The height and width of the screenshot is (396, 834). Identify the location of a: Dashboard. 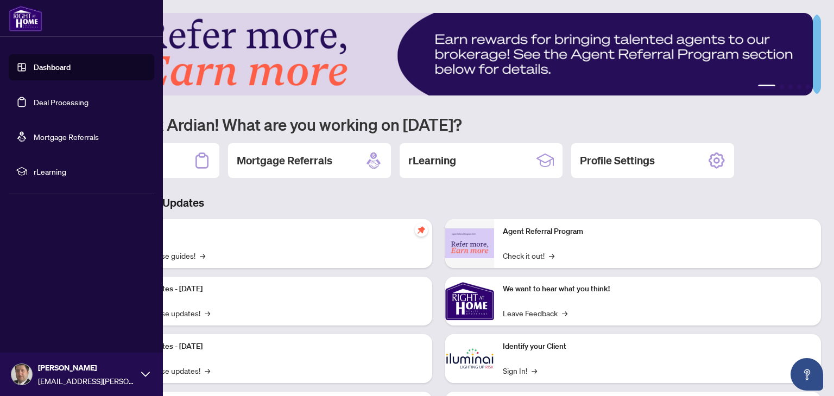
(52, 67).